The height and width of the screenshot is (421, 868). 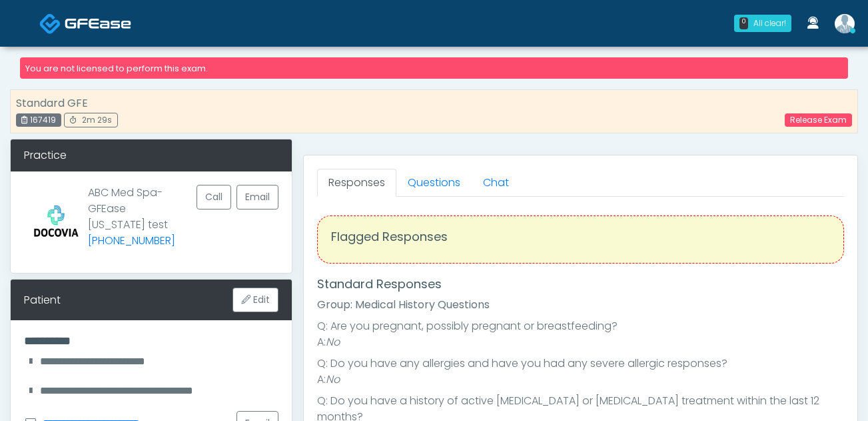 I want to click on img: Lindsay Marcy, so click(x=845, y=23).